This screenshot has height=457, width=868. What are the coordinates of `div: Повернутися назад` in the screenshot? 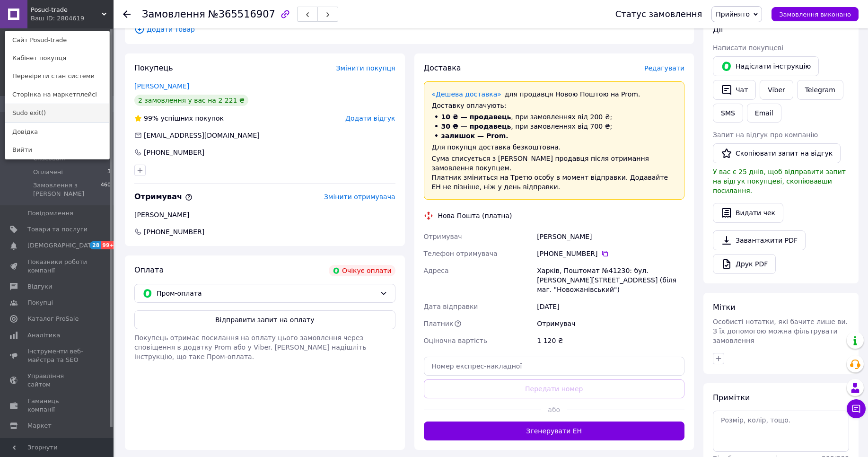 It's located at (127, 14).